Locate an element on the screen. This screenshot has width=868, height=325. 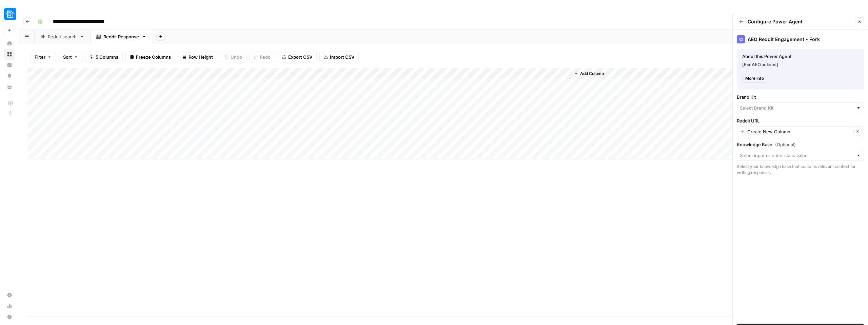
div: Reddit search is located at coordinates (63, 37).